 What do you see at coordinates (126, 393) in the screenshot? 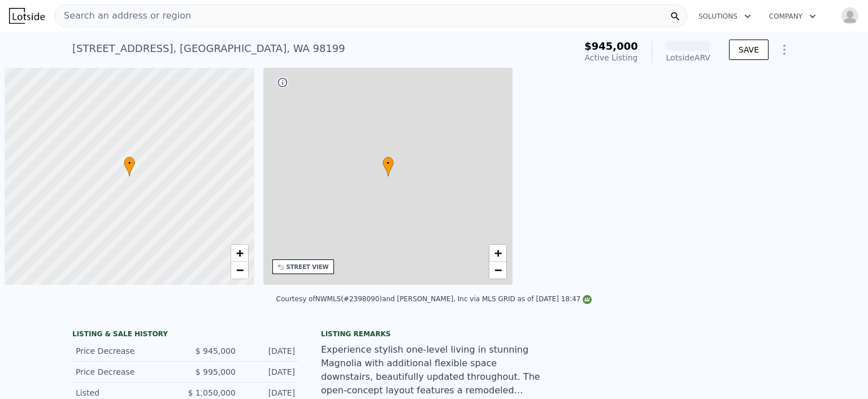
I see `div: Listed` at bounding box center [126, 393].